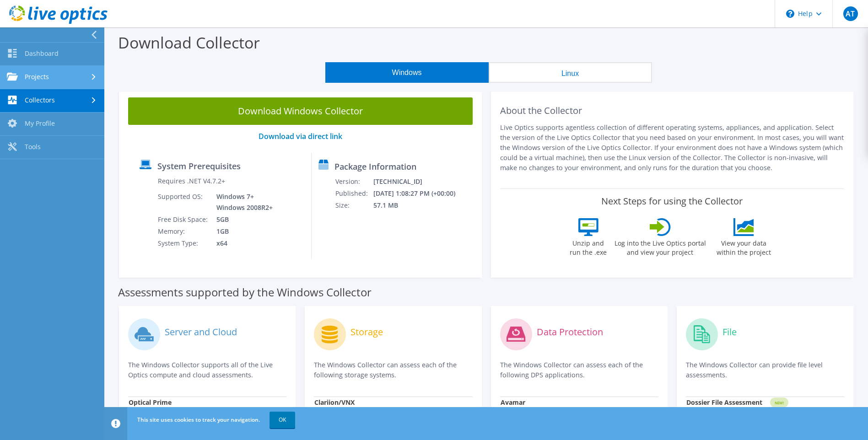 This screenshot has height=440, width=868. Describe the element at coordinates (724, 402) in the screenshot. I see `strong: Dossier File Assessment` at that location.